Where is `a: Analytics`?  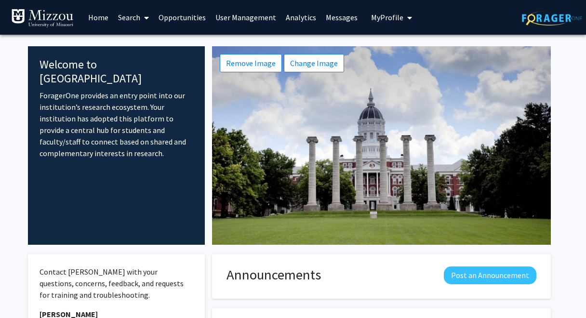
a: Analytics is located at coordinates (301, 17).